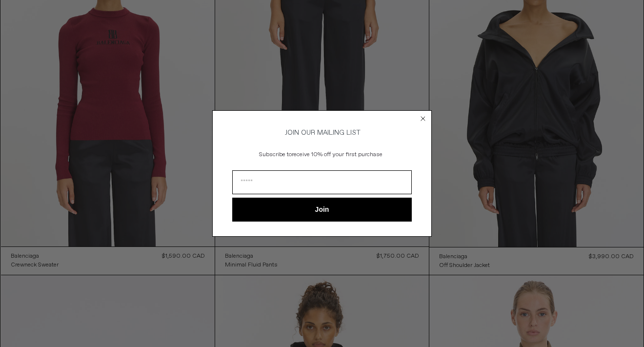 The width and height of the screenshot is (644, 347). What do you see at coordinates (337, 155) in the screenshot?
I see `span: receive 10% off your first purchase` at bounding box center [337, 155].